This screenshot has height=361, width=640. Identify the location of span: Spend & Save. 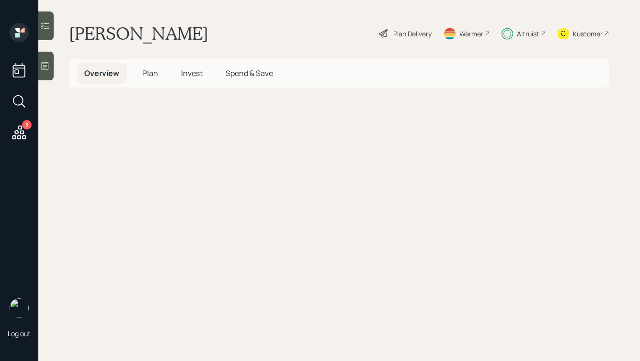
(249, 73).